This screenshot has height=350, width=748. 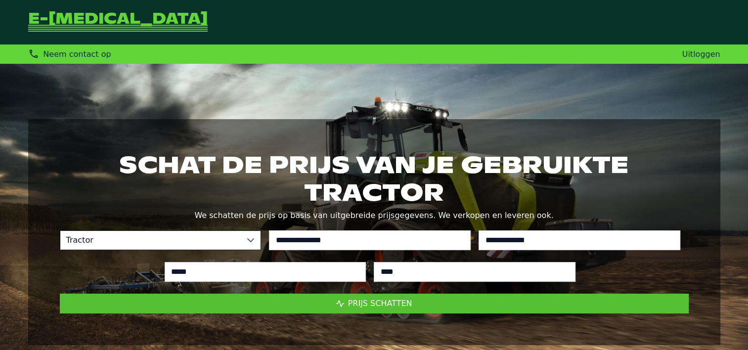 I want to click on p: We schatten de prijs op basis van uitgebreide prijsgegevens. We verkopen en leveren ook., so click(x=374, y=216).